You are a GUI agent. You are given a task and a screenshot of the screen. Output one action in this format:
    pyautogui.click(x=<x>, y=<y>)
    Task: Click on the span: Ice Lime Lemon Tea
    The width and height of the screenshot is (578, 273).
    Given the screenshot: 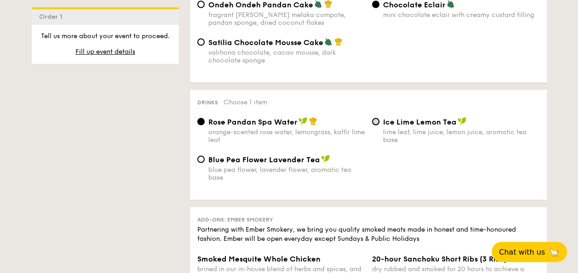 What is the action you would take?
    pyautogui.click(x=420, y=122)
    